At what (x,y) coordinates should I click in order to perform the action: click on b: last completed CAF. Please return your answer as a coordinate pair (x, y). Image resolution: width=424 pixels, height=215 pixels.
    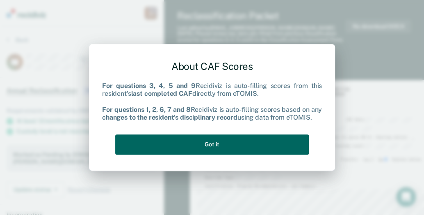
    Looking at the image, I should click on (161, 94).